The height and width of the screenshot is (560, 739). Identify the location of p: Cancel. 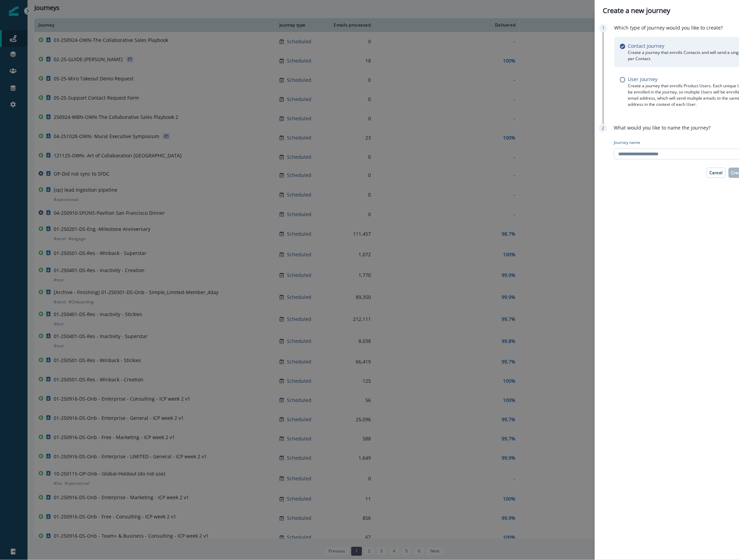
(716, 173).